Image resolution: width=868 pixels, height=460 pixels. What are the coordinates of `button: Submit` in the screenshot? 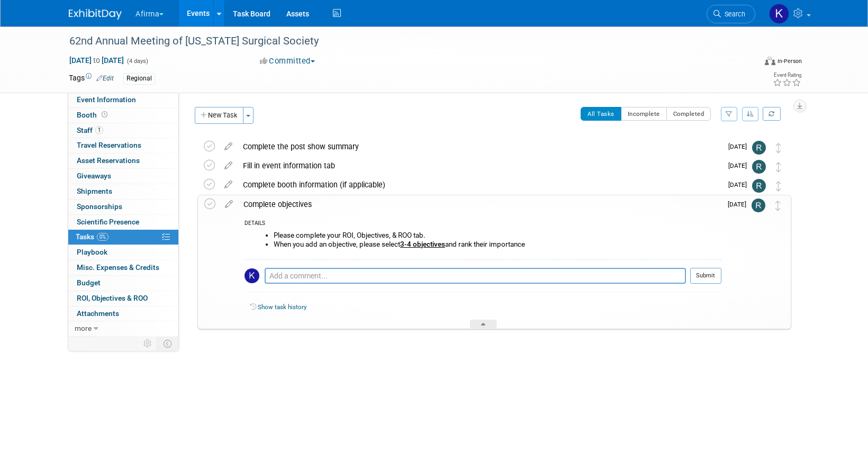 It's located at (705, 276).